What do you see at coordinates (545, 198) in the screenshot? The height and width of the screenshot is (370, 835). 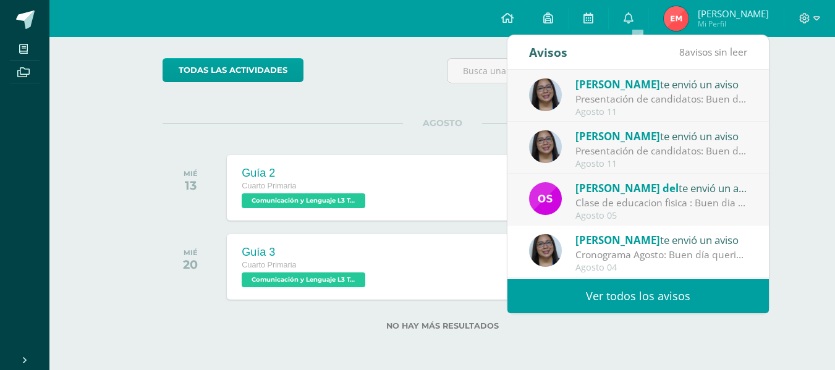 I see `img: bce0f8ceb38355b742bd4151c3279ece.png` at bounding box center [545, 198].